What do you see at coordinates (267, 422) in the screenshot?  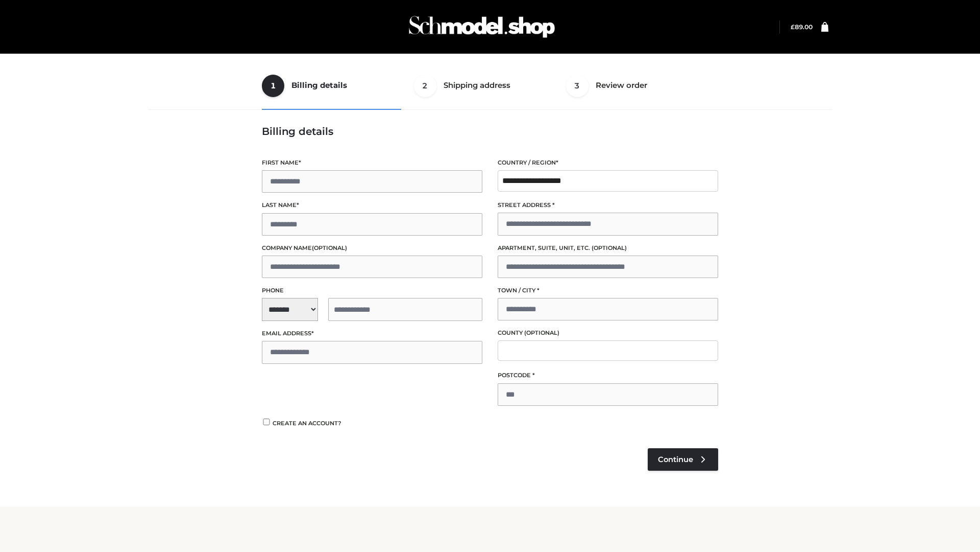 I see `input: Create an account?` at bounding box center [267, 422].